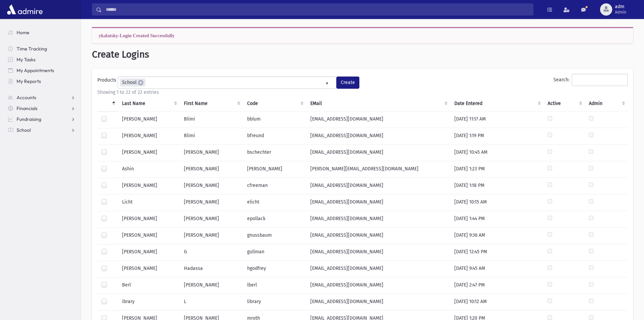 The image size is (644, 320). Describe the element at coordinates (25, 9) in the screenshot. I see `img: AdmirePro` at that location.